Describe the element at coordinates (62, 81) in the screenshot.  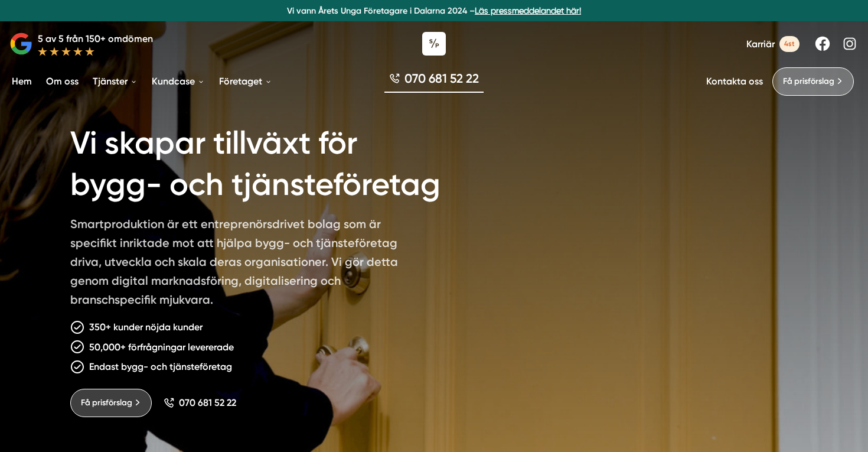
I see `a: Om oss` at that location.